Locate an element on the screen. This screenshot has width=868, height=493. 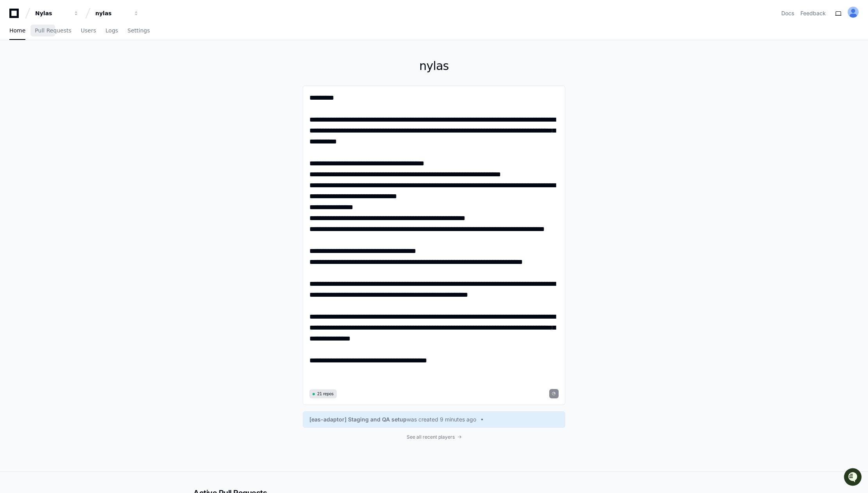
span: Pylon is located at coordinates (86, 85).